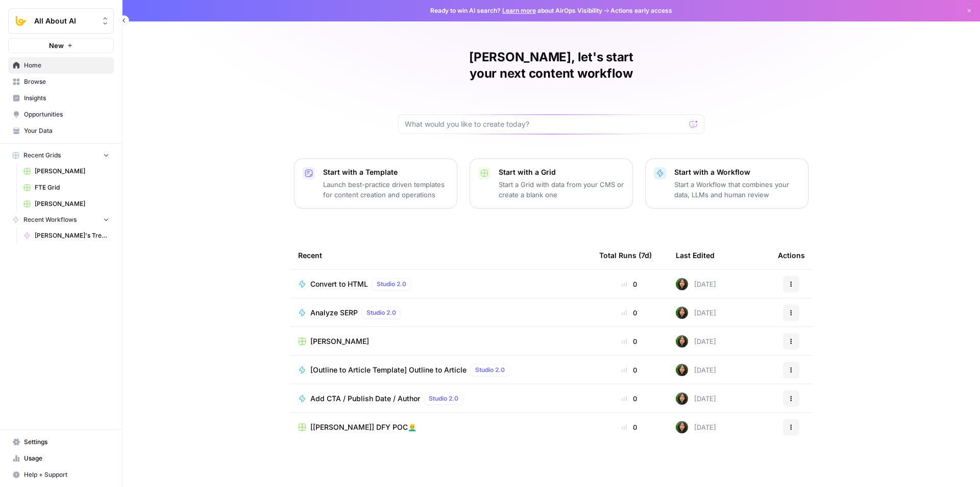  Describe the element at coordinates (519, 10) in the screenshot. I see `a: Learn more` at that location.